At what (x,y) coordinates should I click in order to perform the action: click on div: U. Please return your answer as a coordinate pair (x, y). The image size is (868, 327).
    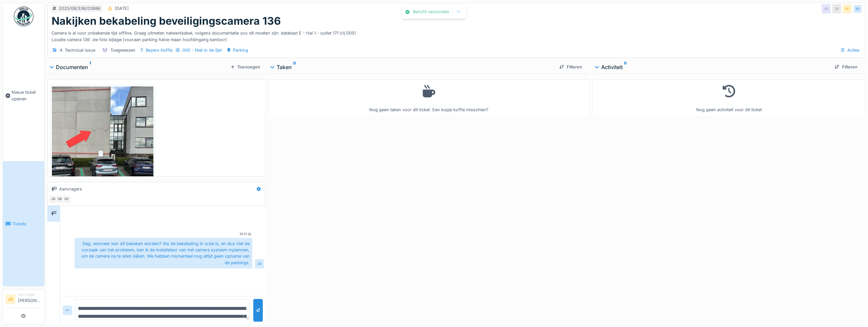
    Looking at the image, I should click on (250, 233).